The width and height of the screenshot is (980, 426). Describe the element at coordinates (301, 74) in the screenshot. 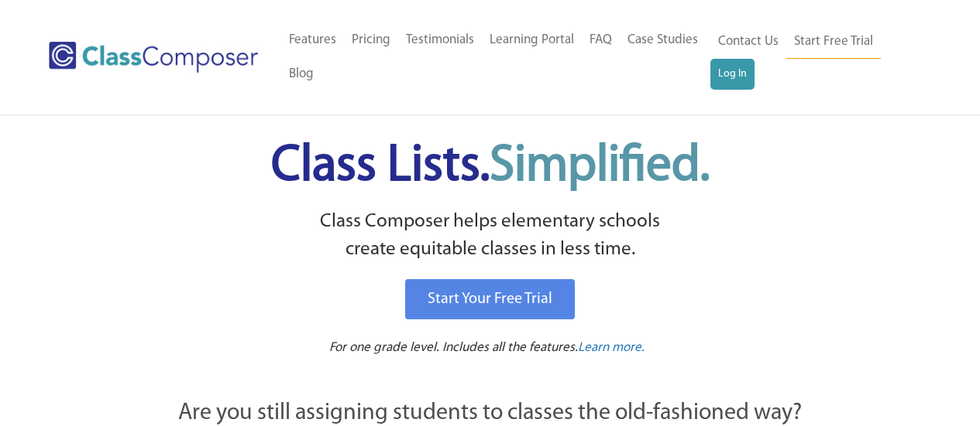

I see `a: Blog` at that location.